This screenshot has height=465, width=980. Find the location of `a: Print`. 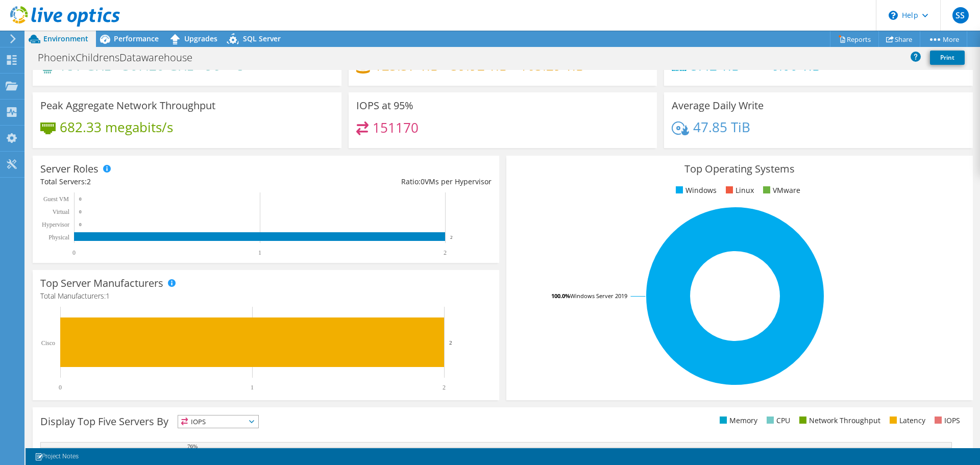

a: Print is located at coordinates (947, 57).